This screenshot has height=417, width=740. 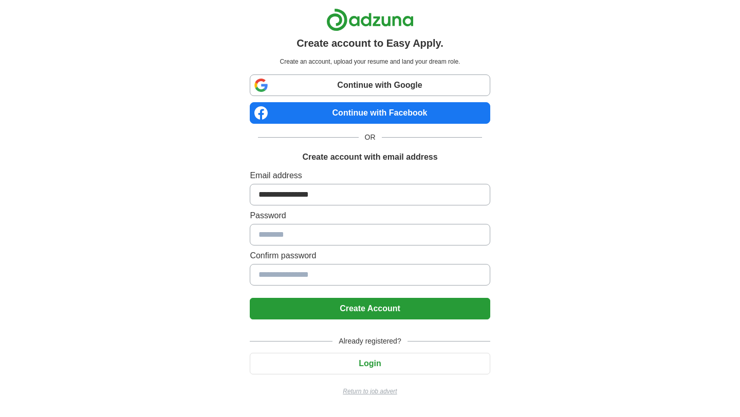 What do you see at coordinates (369, 85) in the screenshot?
I see `a: Continue with Google` at bounding box center [369, 85].